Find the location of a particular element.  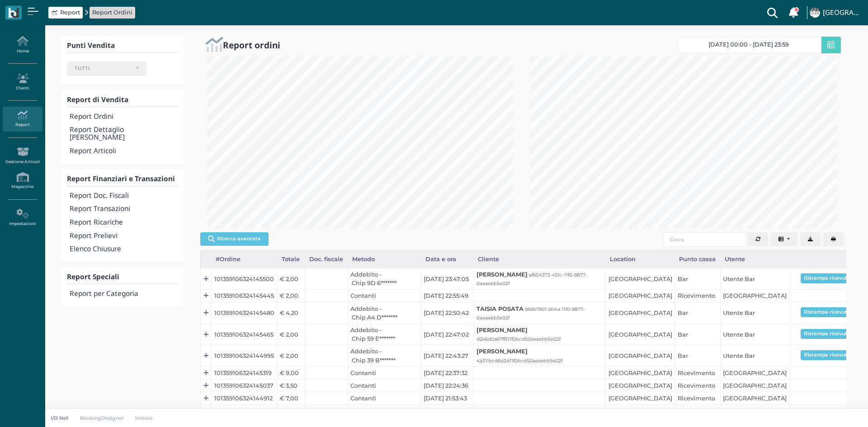

b: TAISIA POSATA is located at coordinates (500, 308).